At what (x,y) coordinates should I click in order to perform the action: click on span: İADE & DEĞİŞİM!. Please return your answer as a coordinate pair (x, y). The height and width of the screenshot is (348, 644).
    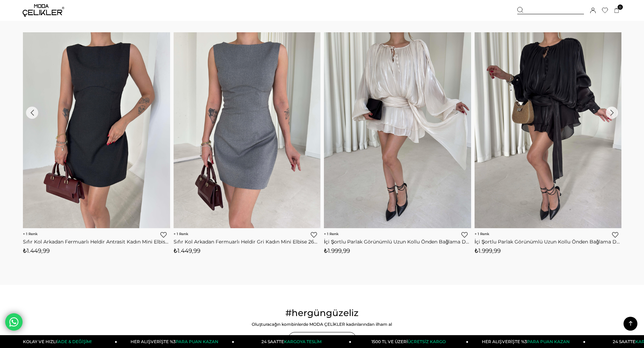
    Looking at the image, I should click on (74, 341).